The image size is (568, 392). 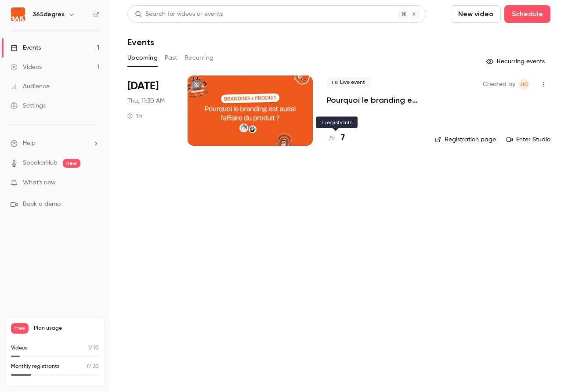 I want to click on div: Search for videos or events, so click(x=179, y=14).